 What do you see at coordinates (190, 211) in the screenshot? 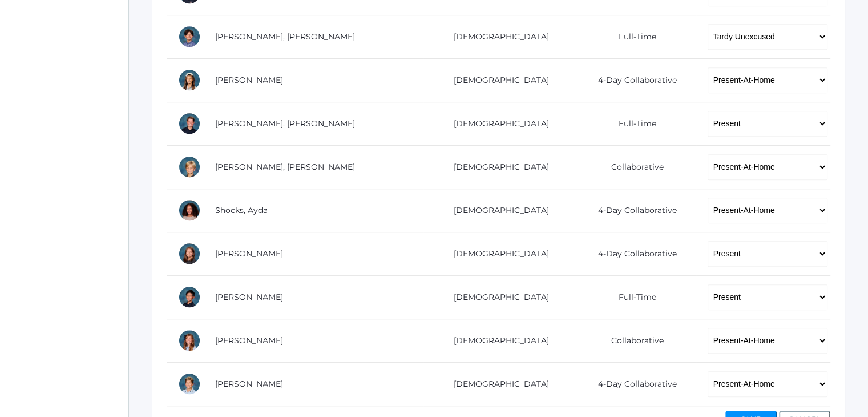
I see `div: Ayda Shocks` at bounding box center [190, 211].